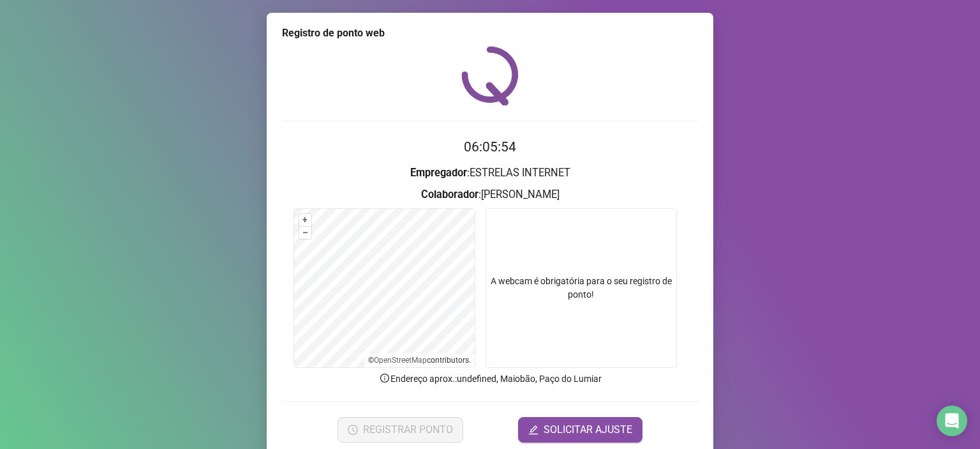 The width and height of the screenshot is (980, 449). Describe the element at coordinates (587, 430) in the screenshot. I see `span: SOLICITAR AJUSTE` at that location.